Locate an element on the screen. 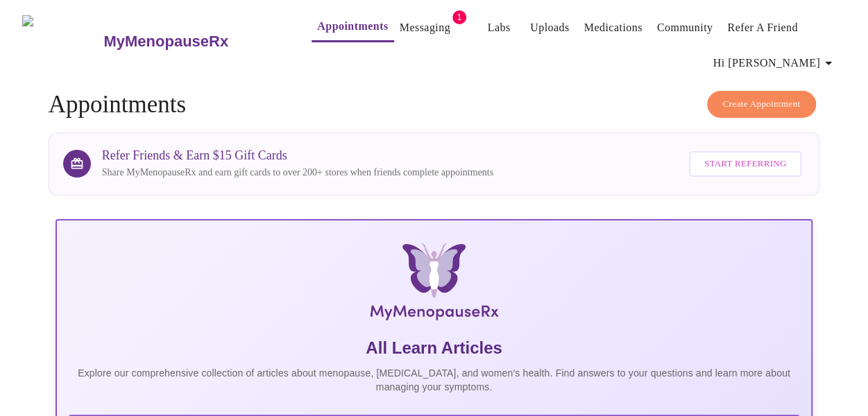 Image resolution: width=868 pixels, height=416 pixels. a: Start Referring is located at coordinates (745, 164).